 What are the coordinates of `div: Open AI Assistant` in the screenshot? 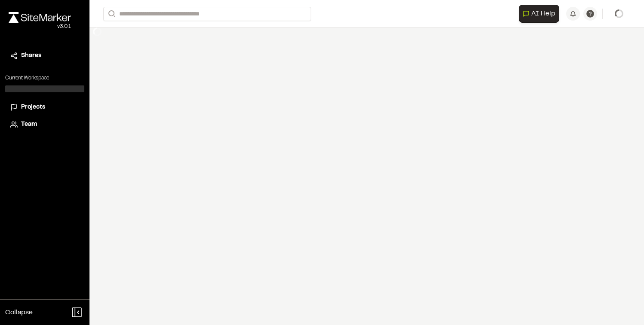 It's located at (541, 14).